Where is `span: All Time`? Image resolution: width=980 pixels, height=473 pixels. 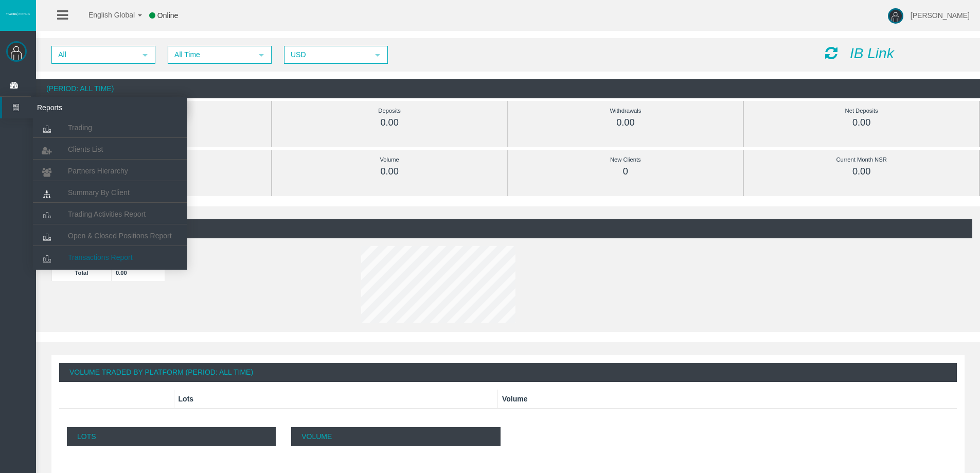 span: All Time is located at coordinates (211, 55).